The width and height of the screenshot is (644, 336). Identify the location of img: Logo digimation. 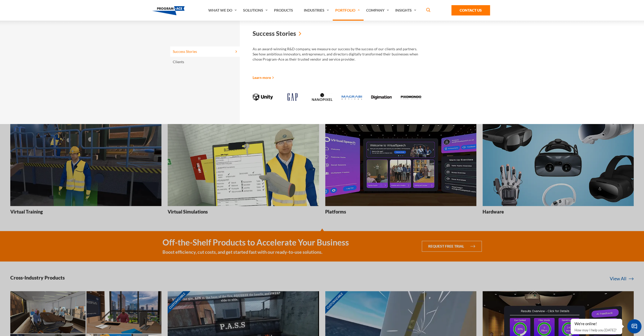
(381, 98).